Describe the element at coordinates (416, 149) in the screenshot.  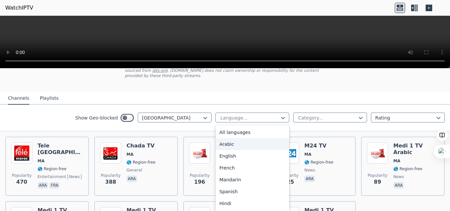
I see `h6: Medi 1 TV Arabic` at that location.